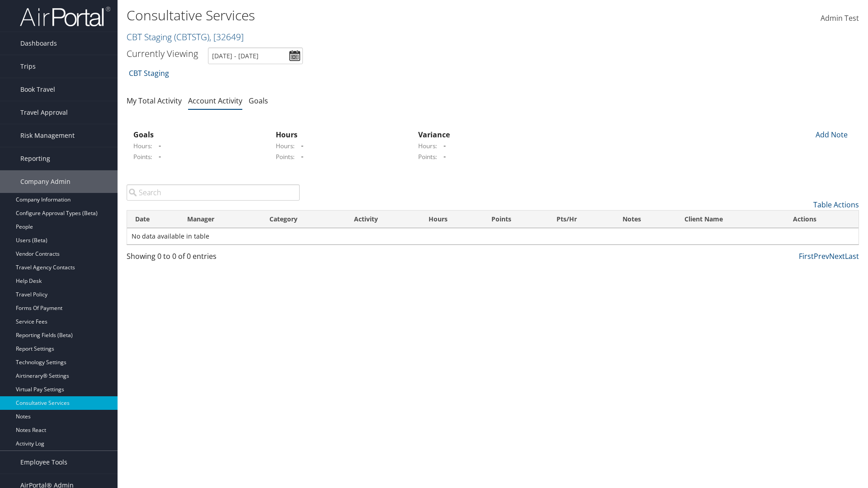  I want to click on th: Date: activate to sort column ascending, so click(153, 220).